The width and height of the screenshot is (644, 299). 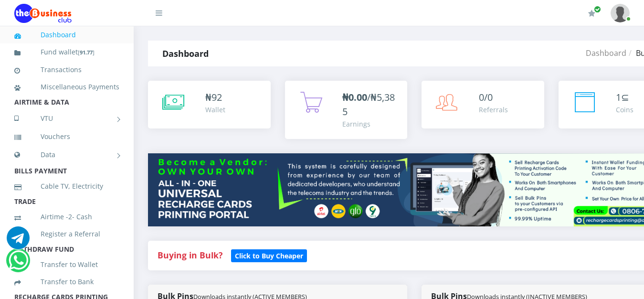 I want to click on strong: Buying in Bulk?, so click(x=190, y=255).